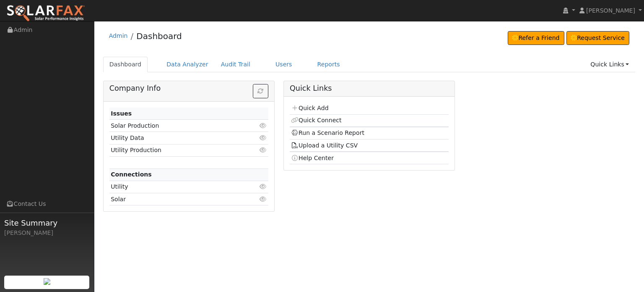 The height and width of the screenshot is (292, 644). I want to click on strong: Connections, so click(131, 174).